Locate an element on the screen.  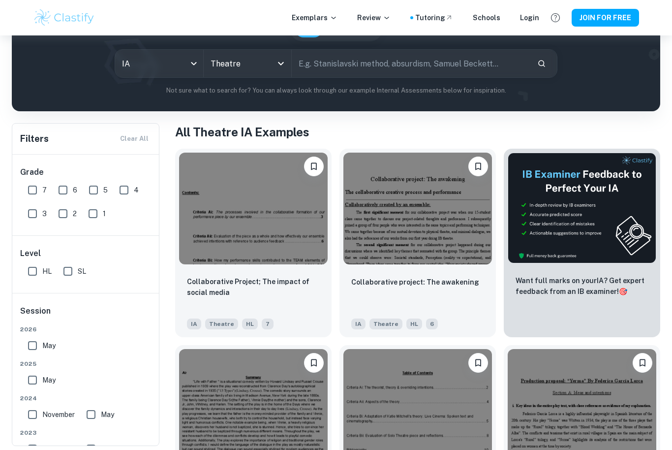
span: SL is located at coordinates (82, 271).